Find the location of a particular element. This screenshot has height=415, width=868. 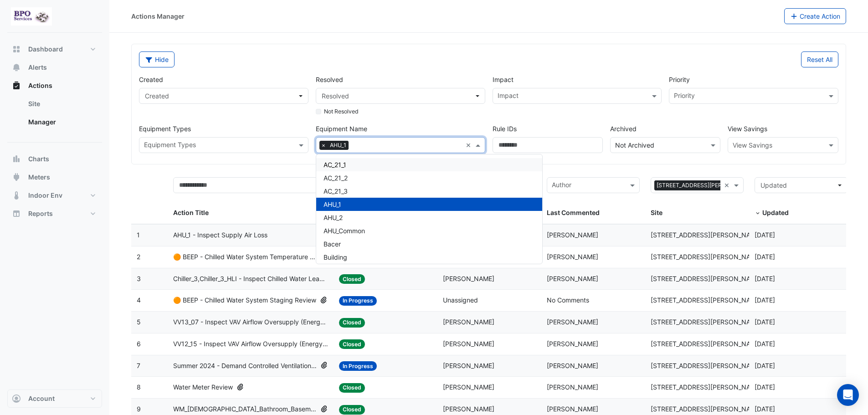

button: Alerts is located at coordinates (54, 67).